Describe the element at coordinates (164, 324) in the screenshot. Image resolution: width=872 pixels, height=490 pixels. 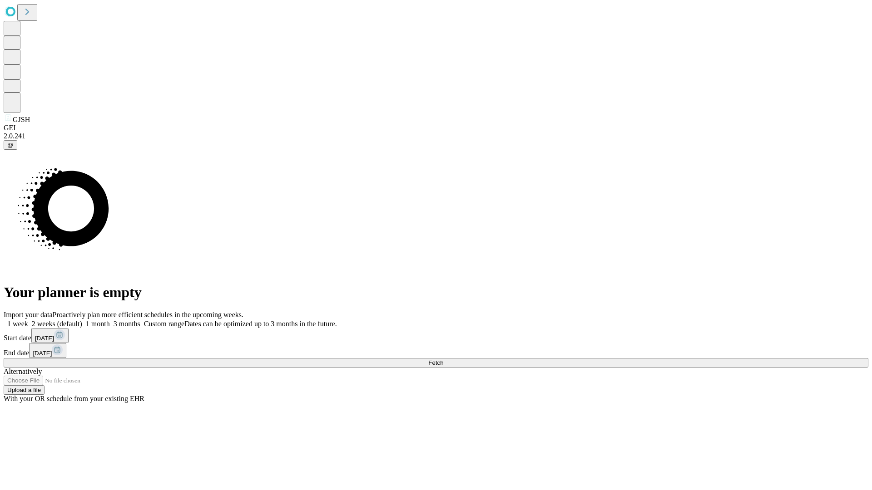
I see `span: Custom range` at that location.